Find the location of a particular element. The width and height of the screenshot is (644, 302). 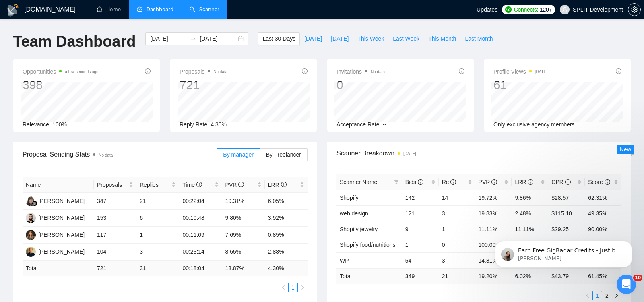

span: Connects: is located at coordinates (526, 10).